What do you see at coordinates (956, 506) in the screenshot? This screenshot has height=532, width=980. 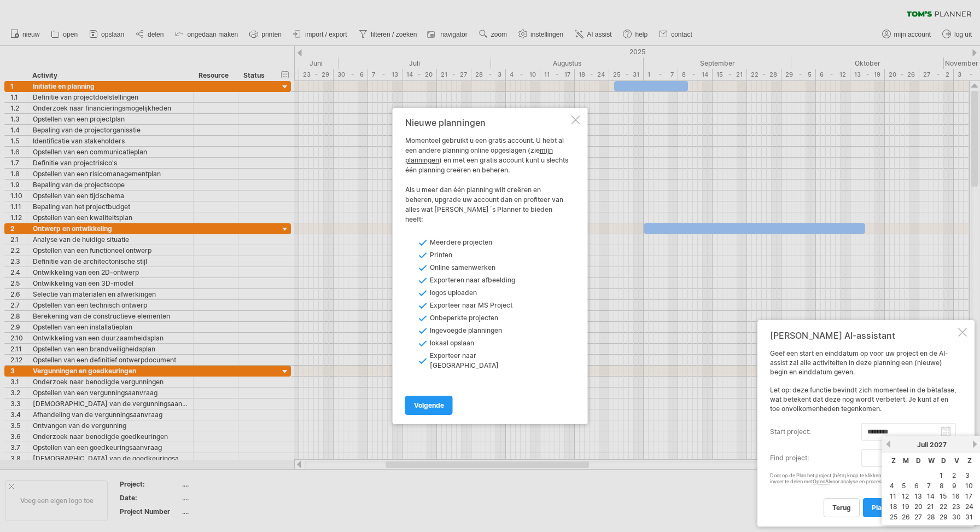 I see `a: 23` at bounding box center [956, 506].